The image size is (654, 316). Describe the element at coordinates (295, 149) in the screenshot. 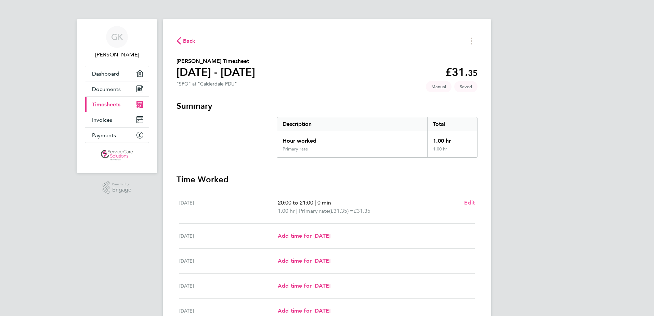

I see `div: Primary rate` at that location.